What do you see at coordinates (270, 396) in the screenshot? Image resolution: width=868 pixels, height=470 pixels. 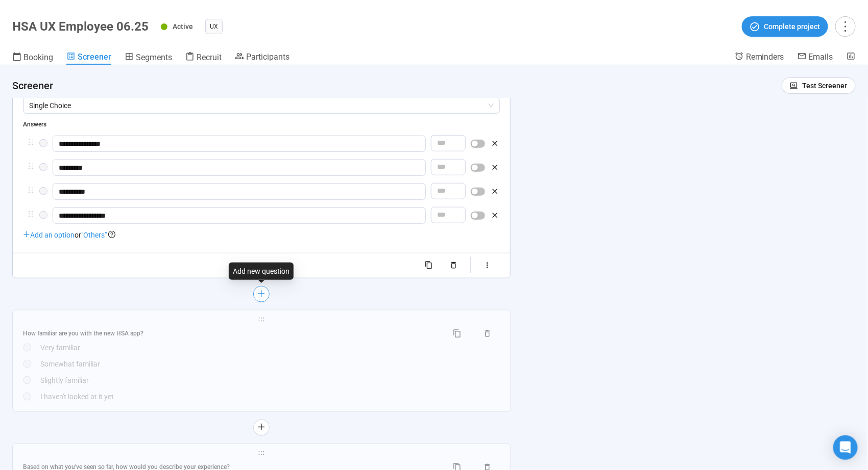 I see `div: I haven't looked at it yet` at bounding box center [270, 396].